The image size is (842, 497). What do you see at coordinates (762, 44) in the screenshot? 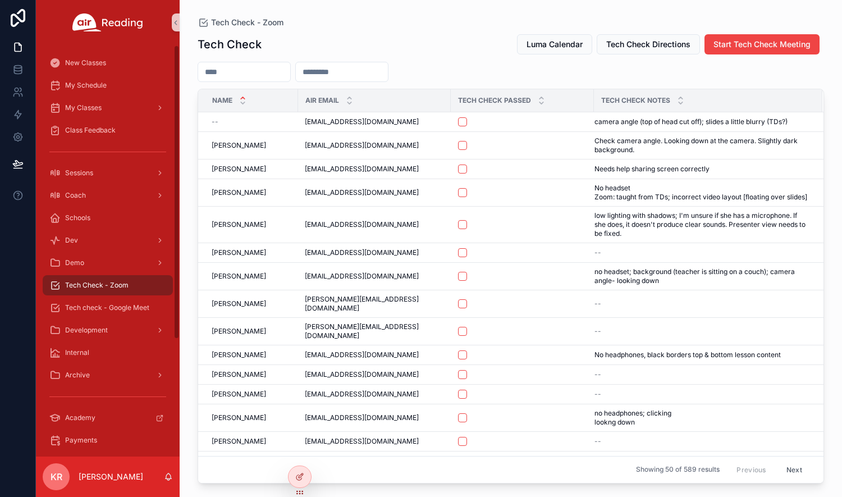
I see `button: Start Tech Check Meeting` at bounding box center [762, 44].